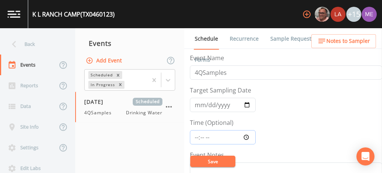 The image size is (382, 173). What do you see at coordinates (118, 75) in the screenshot?
I see `div: Remove Scheduled` at bounding box center [118, 75].